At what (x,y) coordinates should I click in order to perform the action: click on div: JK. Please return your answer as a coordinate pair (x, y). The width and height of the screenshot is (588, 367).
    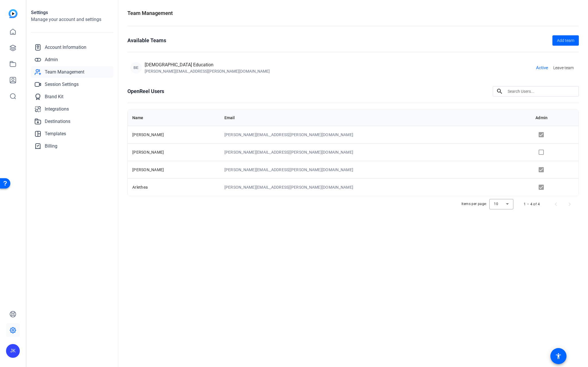
    Looking at the image, I should click on (13, 351).